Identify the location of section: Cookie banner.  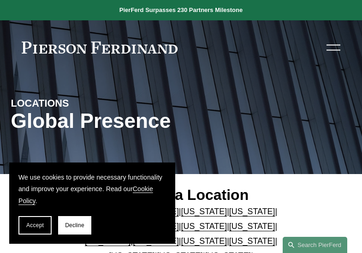
(92, 203).